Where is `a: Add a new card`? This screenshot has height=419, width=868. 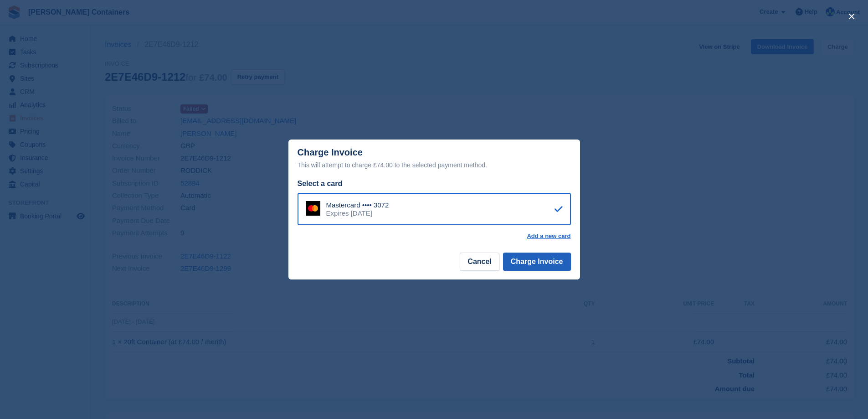
a: Add a new card is located at coordinates (549, 236).